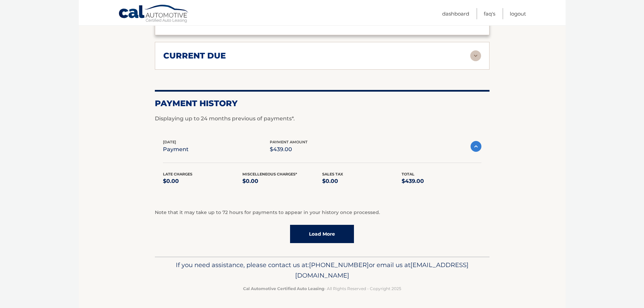 The height and width of the screenshot is (308, 644). I want to click on h2: current due, so click(194, 56).